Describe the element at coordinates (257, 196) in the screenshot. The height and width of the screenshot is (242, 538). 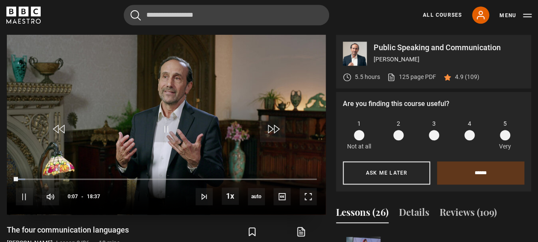
I see `div: Current quality: 720p` at that location.